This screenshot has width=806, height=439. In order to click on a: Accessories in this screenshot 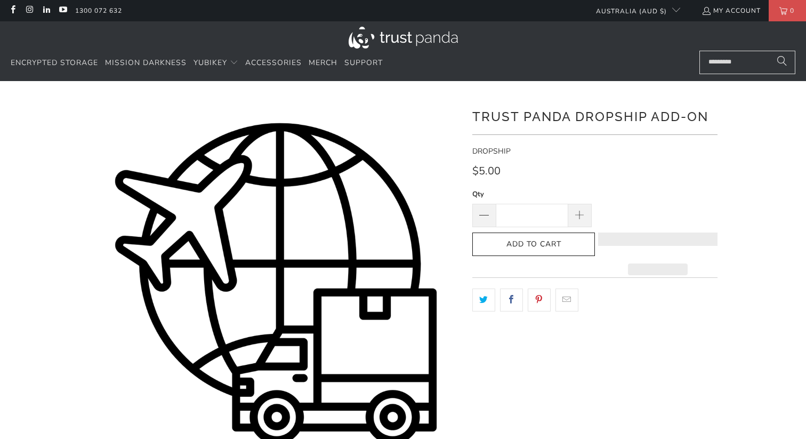, I will do `click(273, 63)`.